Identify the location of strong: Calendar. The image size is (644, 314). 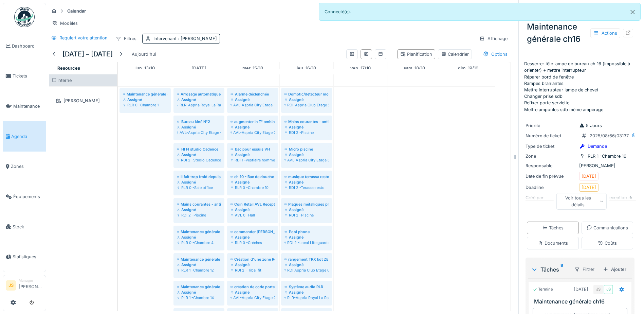
(77, 11).